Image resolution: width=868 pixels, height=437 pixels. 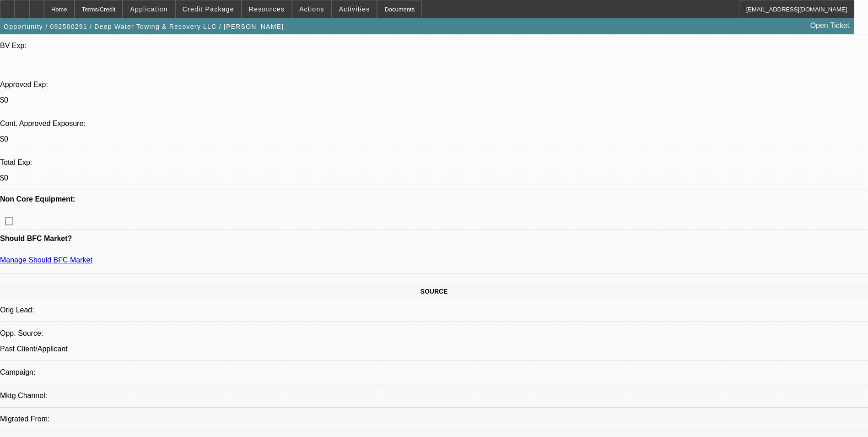 I want to click on button: Application, so click(x=149, y=9).